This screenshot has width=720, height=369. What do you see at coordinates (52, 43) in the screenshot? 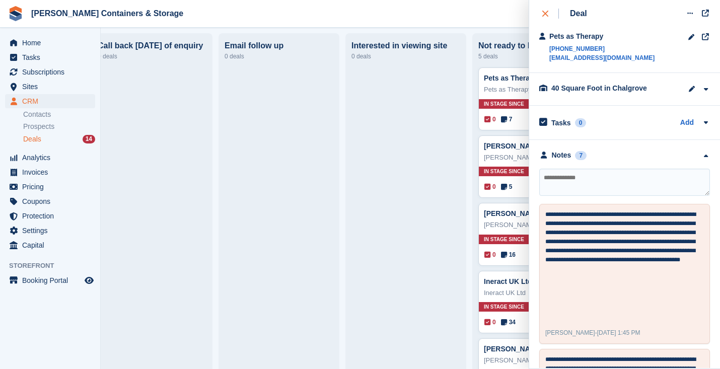
I see `span: Home` at bounding box center [52, 43].